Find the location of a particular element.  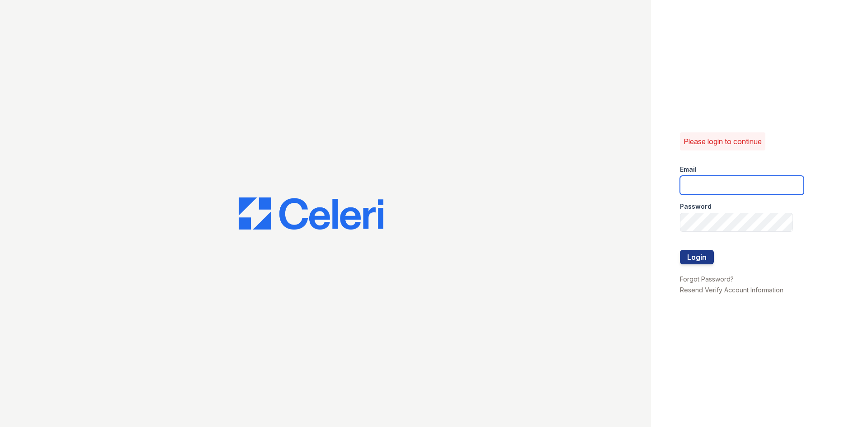

img: CE_Logo_Blue-a8612792a0a2168367f1c8372b55b34899dd931a85d93a1a3d3e32e68fde9ad4.png is located at coordinates (311, 214).